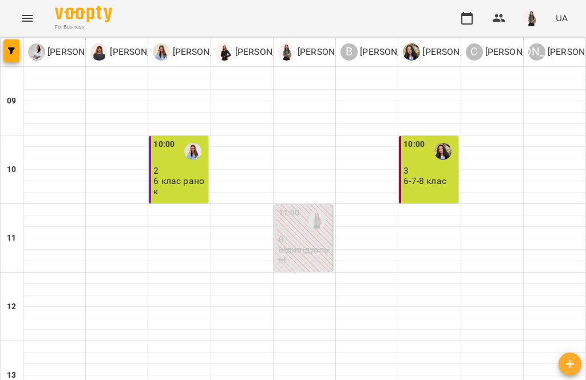  Describe the element at coordinates (443, 152) in the screenshot. I see `img: Олена Камінська` at that location.